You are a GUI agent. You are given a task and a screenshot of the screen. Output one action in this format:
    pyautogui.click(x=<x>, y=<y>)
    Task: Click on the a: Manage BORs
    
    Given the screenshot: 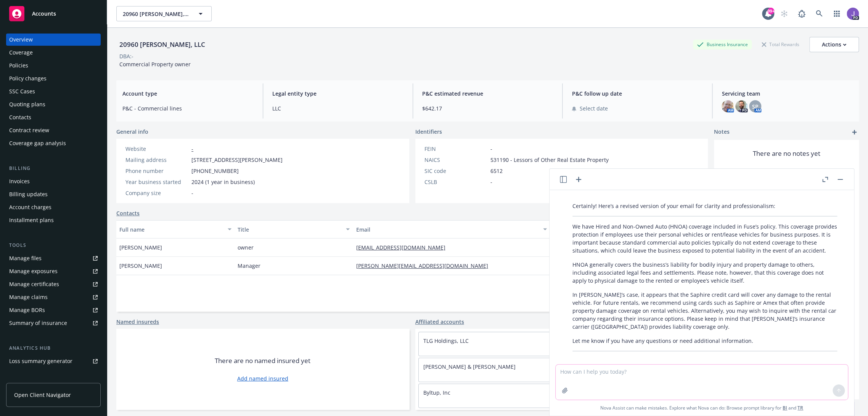 What is the action you would take?
    pyautogui.click(x=53, y=311)
    